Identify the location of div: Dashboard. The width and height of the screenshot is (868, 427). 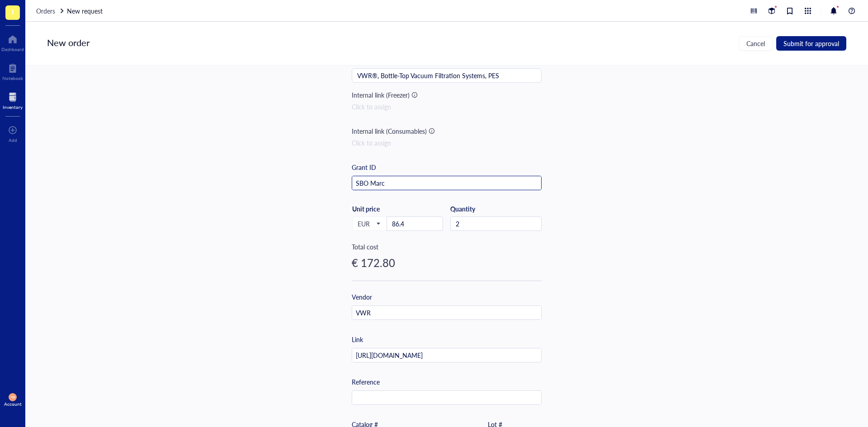
(12, 49).